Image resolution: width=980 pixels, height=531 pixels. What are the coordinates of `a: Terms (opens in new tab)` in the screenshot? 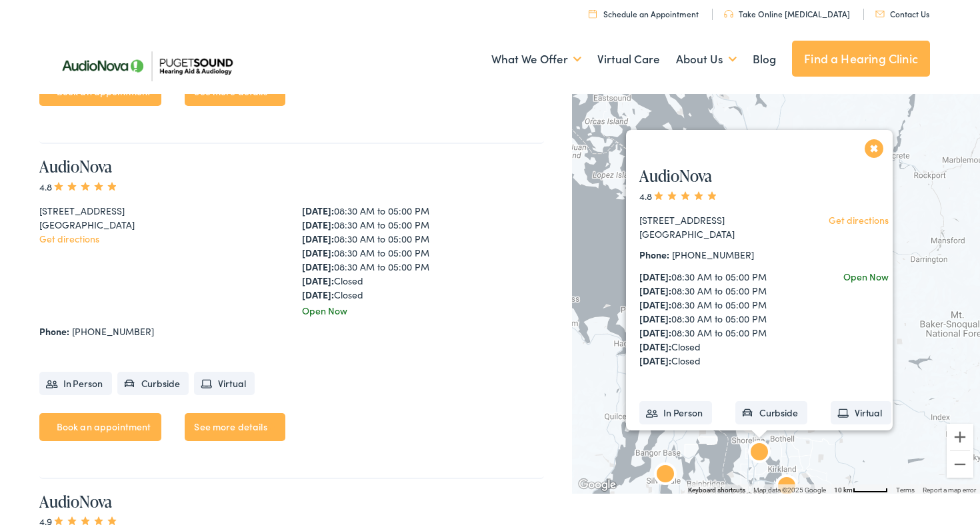 It's located at (905, 489).